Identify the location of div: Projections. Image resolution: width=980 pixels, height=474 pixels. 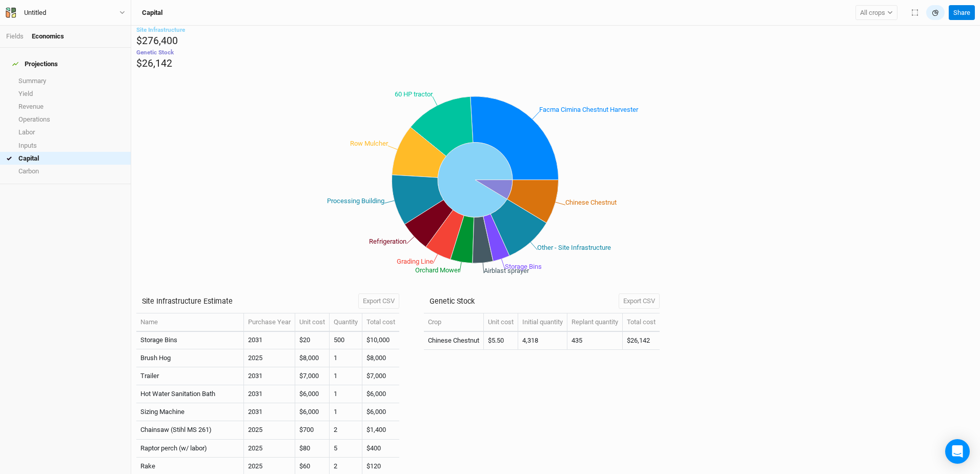
(35, 64).